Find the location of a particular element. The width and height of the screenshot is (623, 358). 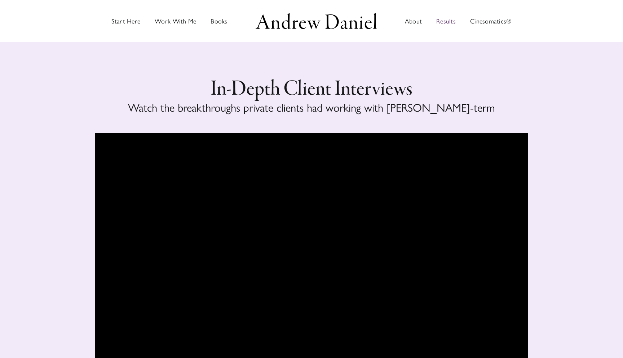

a: About is located at coordinates (413, 21).